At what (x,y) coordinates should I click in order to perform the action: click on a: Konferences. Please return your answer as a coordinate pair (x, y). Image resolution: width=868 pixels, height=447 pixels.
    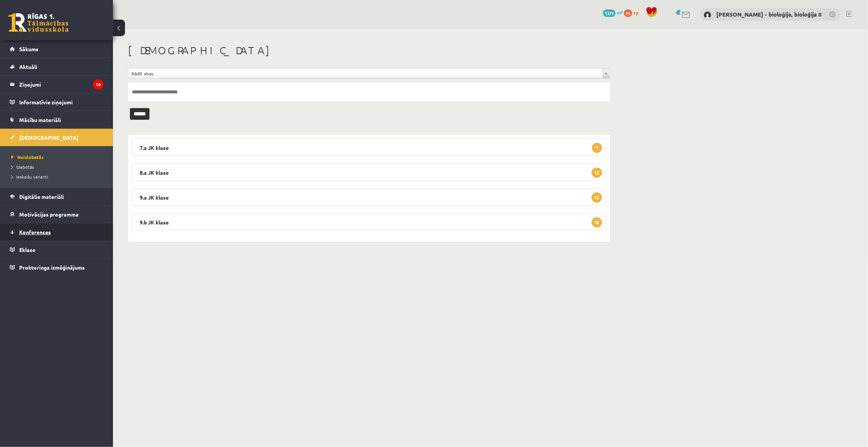
    Looking at the image, I should click on (57, 232).